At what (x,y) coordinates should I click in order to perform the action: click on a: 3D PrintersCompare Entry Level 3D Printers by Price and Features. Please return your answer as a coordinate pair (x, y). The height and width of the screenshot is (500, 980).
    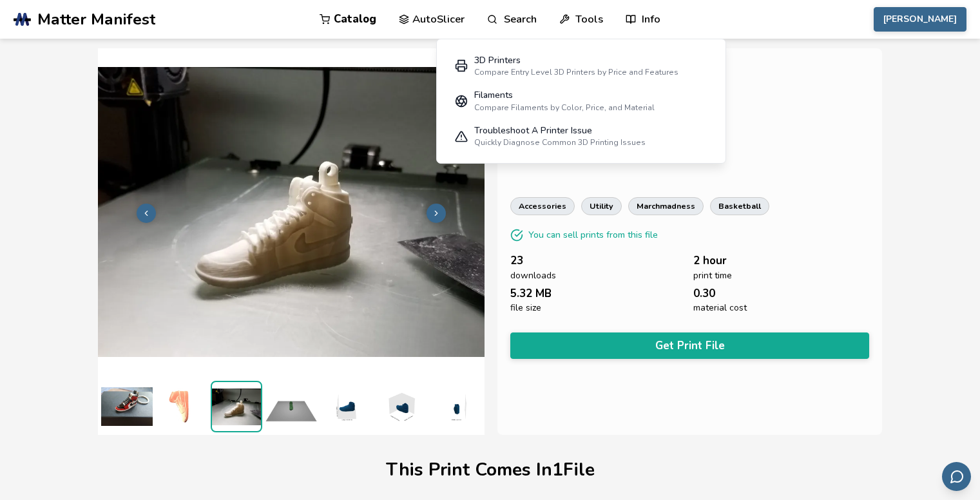
    Looking at the image, I should click on (581, 65).